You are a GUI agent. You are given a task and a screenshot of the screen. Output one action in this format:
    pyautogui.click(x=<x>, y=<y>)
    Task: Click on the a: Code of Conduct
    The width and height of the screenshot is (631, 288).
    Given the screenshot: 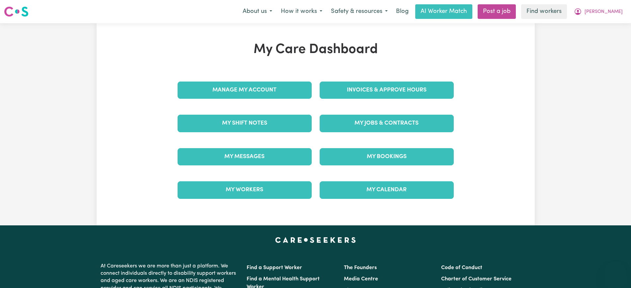 What is the action you would take?
    pyautogui.click(x=462, y=268)
    